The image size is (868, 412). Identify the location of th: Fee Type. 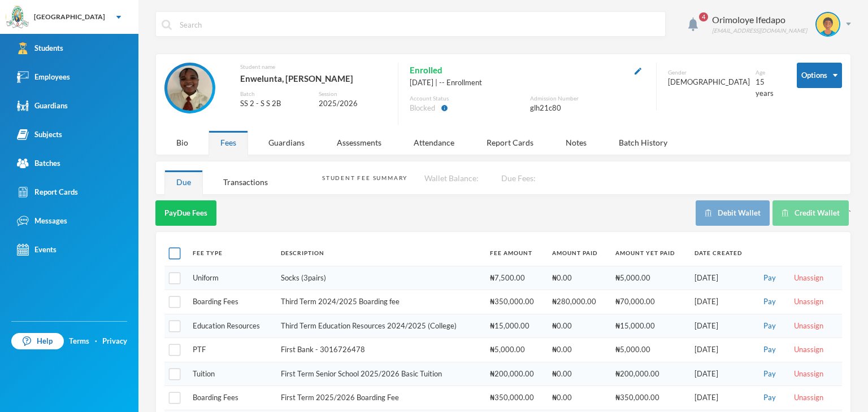
(231, 253).